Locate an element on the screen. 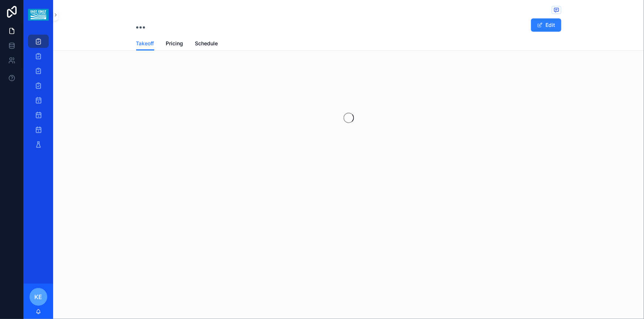  a: Takeoff is located at coordinates (145, 44).